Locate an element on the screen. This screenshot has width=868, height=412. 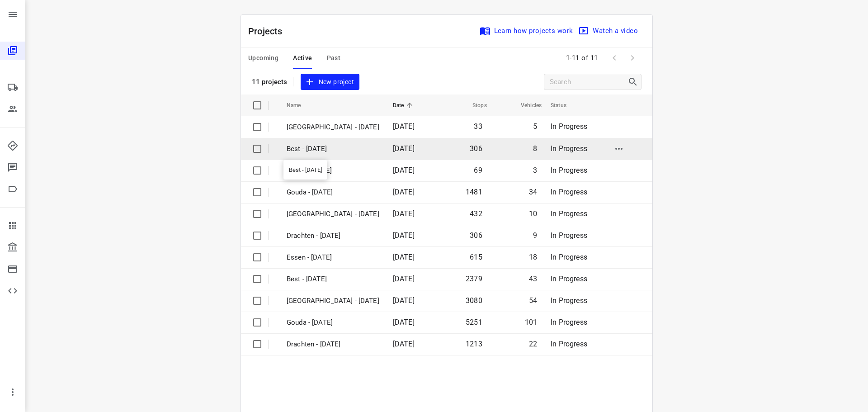
span: 3 is located at coordinates (535, 170).